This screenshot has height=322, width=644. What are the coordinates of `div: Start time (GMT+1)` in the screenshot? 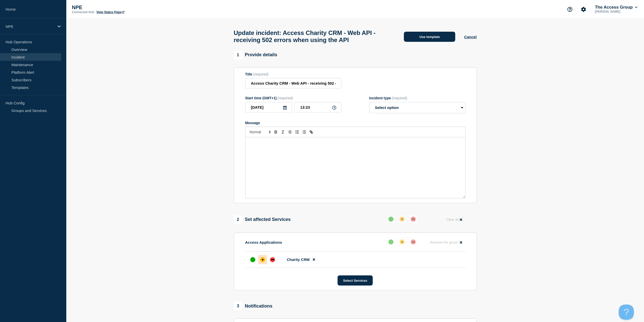 It's located at (293, 98).